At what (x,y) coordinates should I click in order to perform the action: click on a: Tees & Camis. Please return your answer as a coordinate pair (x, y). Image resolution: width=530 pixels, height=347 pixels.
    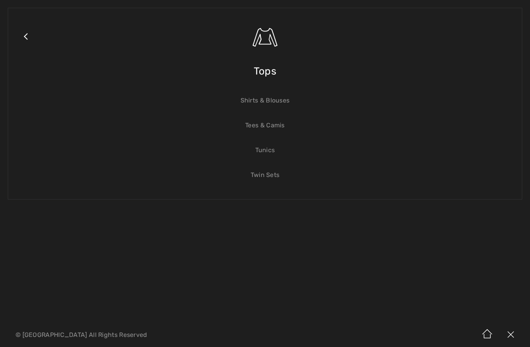
    Looking at the image, I should click on (265, 125).